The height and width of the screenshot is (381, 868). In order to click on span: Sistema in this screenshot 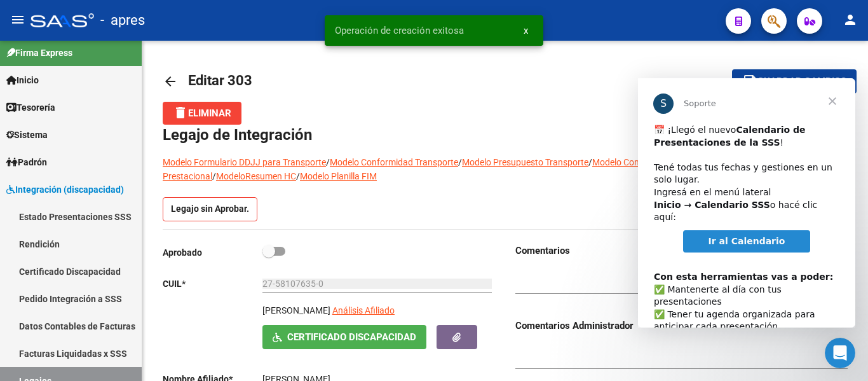, I will do `click(27, 135)`.